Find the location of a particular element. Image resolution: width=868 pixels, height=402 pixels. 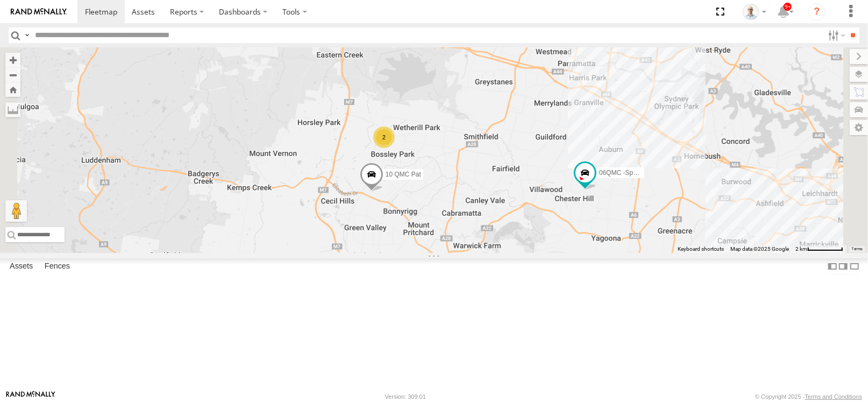

label: Measure is located at coordinates (13, 110).